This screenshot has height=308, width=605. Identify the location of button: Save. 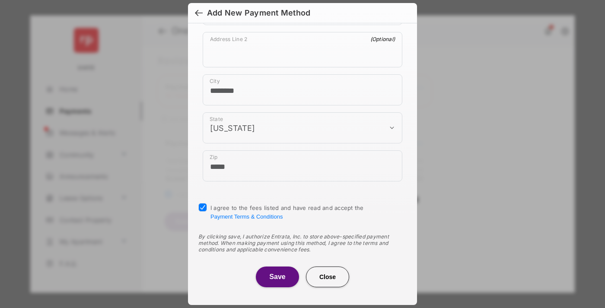
(277, 277).